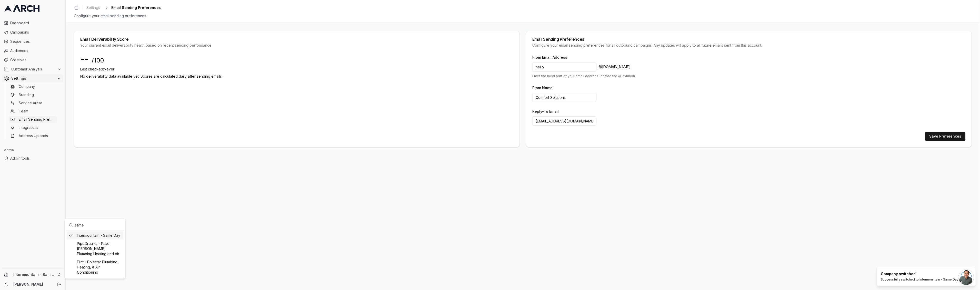  What do you see at coordinates (945, 136) in the screenshot?
I see `button: Save Preferences` at bounding box center [945, 136].